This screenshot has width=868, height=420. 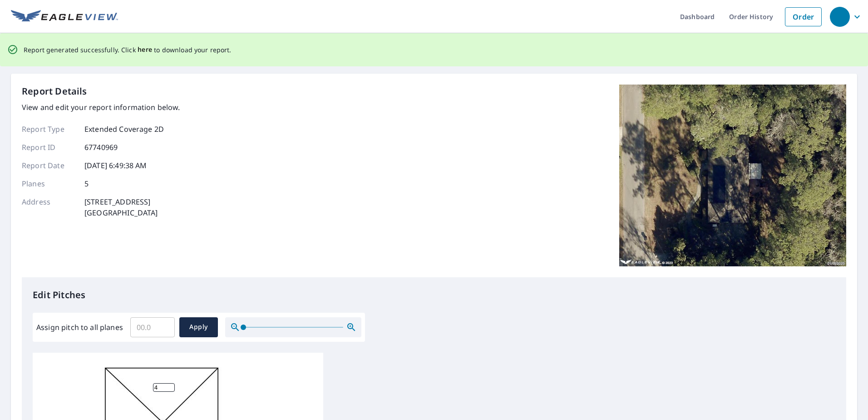 What do you see at coordinates (49, 183) in the screenshot?
I see `p: Planes` at bounding box center [49, 183].